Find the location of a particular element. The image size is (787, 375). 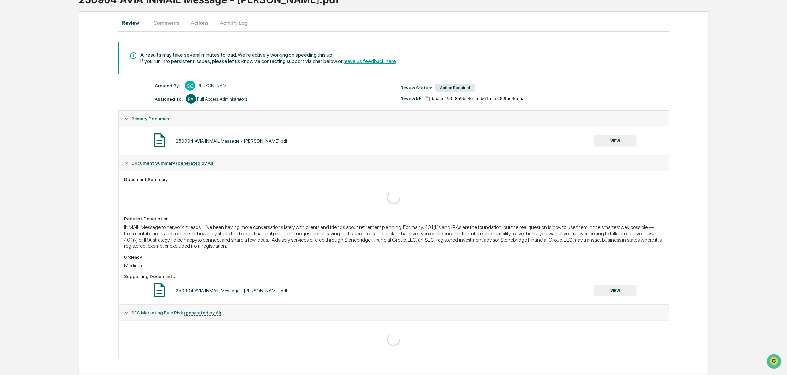

div: INMAIL Message to network. It reads: "I’ve been having more conversations lately with clients and... is located at coordinates (394, 237).